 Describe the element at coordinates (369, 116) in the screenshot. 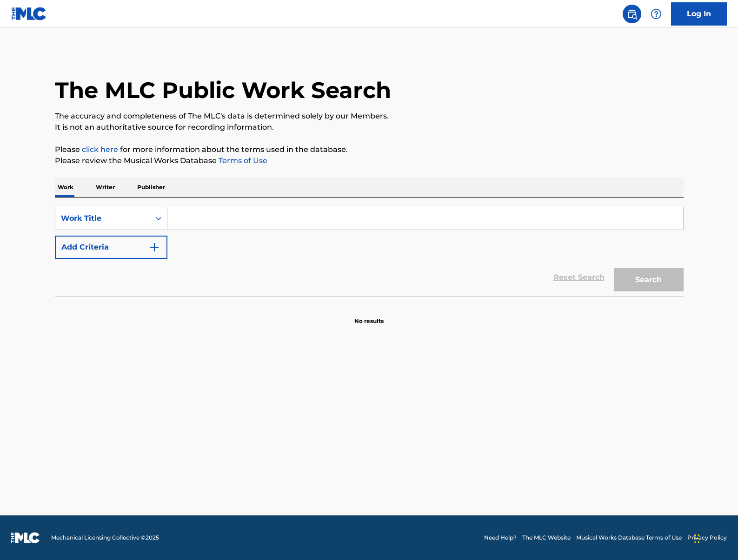

I see `p: The accuracy and completeness of The MLC's data is determined solely by our Members.` at that location.